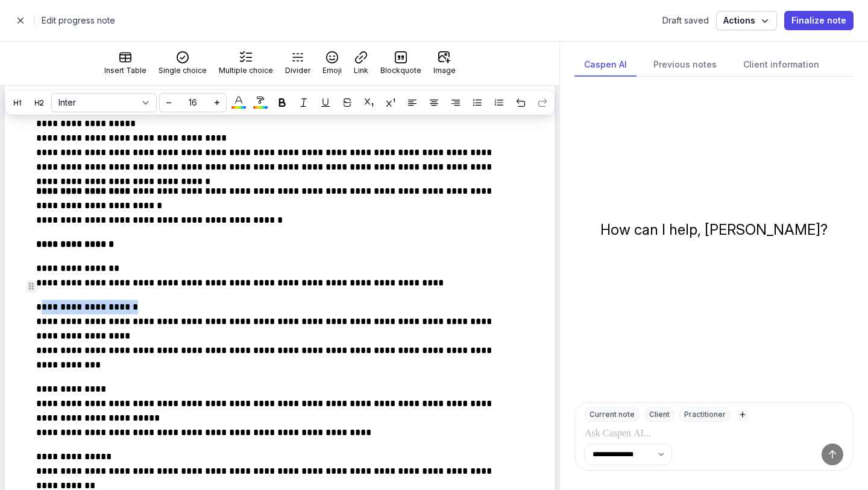 This screenshot has height=490, width=868. What do you see at coordinates (246, 70) in the screenshot?
I see `div: Multiple choice` at bounding box center [246, 70].